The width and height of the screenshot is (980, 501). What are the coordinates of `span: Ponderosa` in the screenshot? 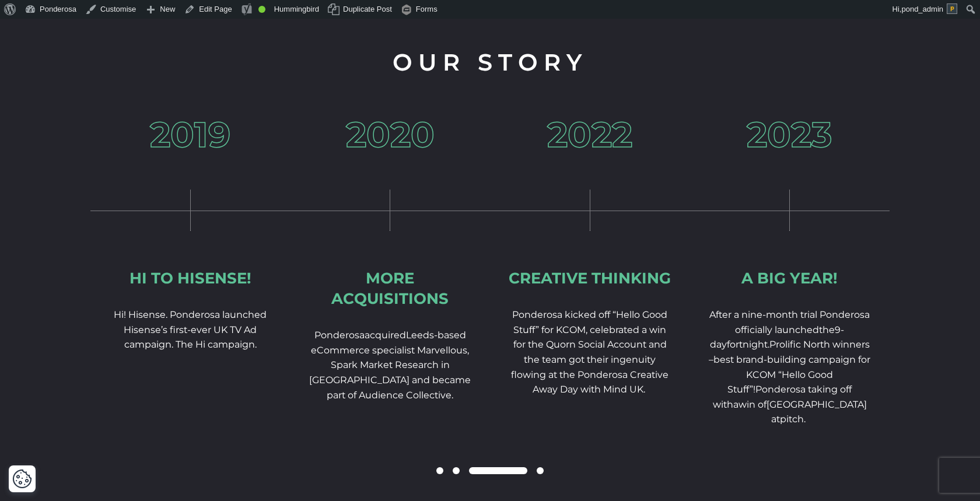 It's located at (340, 335).